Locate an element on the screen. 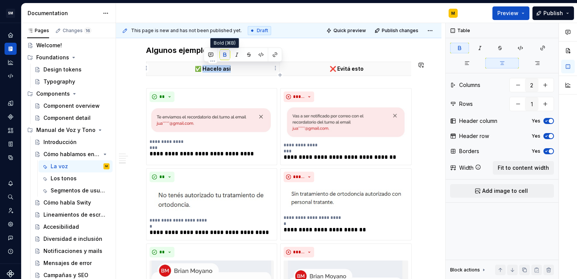  div: Changes is located at coordinates (77, 31).